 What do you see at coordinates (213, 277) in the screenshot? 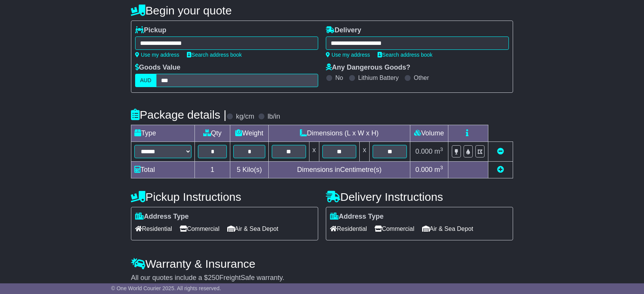
I see `span: 250` at bounding box center [213, 277].